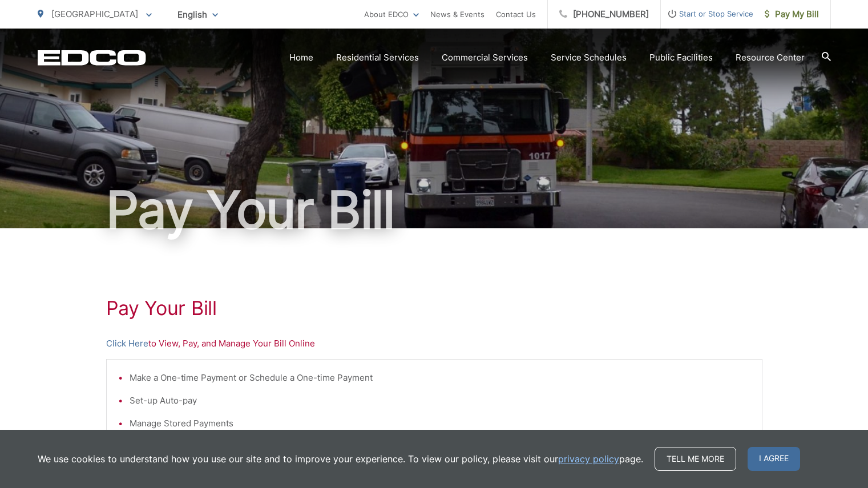  Describe the element at coordinates (440, 423) in the screenshot. I see `li: Manage Stored Payments` at that location.